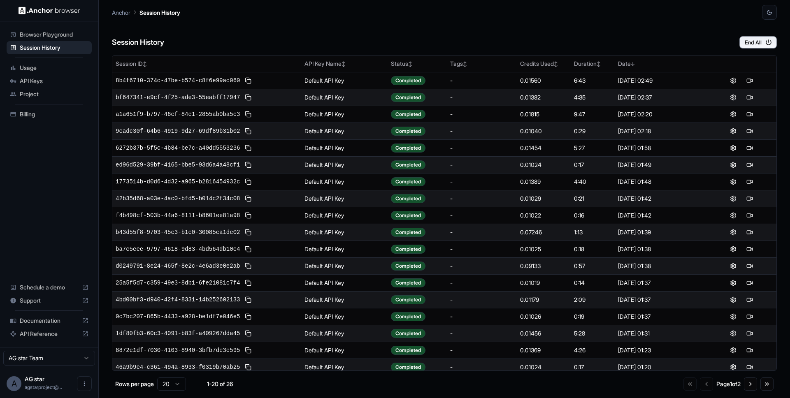 The height and width of the screenshot is (398, 790). Describe the element at coordinates (543, 334) in the screenshot. I see `div: 0.01456` at that location.